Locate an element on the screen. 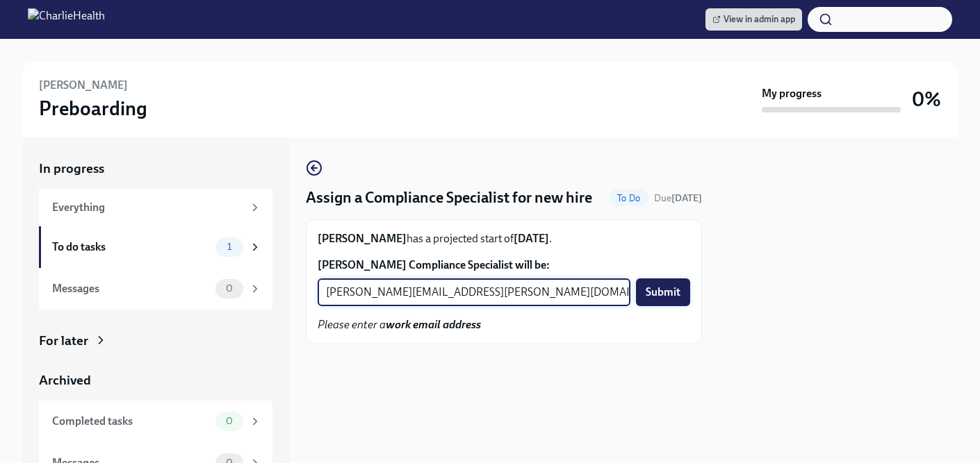 The height and width of the screenshot is (463, 980). a: Archived is located at coordinates (156, 381).